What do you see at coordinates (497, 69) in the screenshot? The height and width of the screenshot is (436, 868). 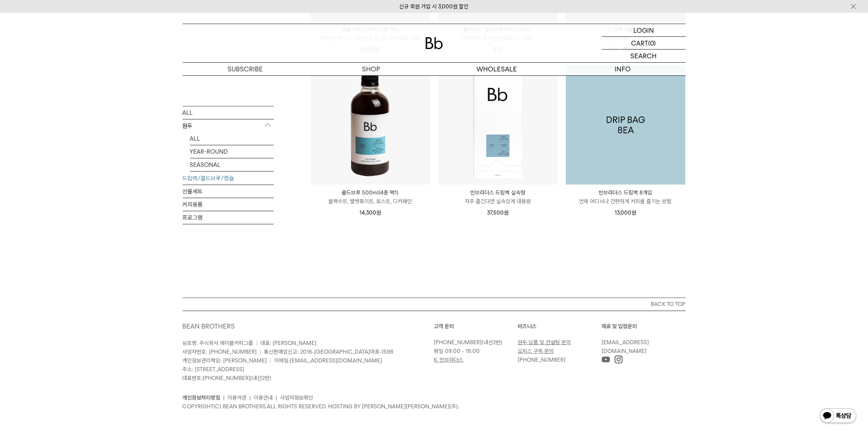 I see `p: WHOLESALE` at bounding box center [497, 69].